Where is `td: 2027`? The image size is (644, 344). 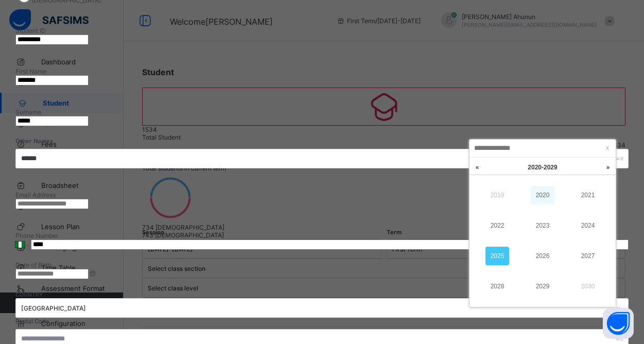 td: 2027 is located at coordinates (588, 255).